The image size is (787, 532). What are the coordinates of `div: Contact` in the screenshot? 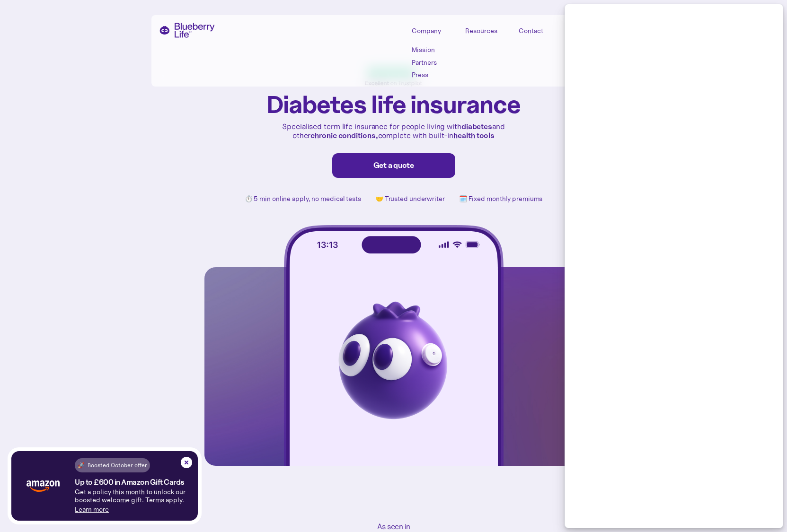 It's located at (531, 30).